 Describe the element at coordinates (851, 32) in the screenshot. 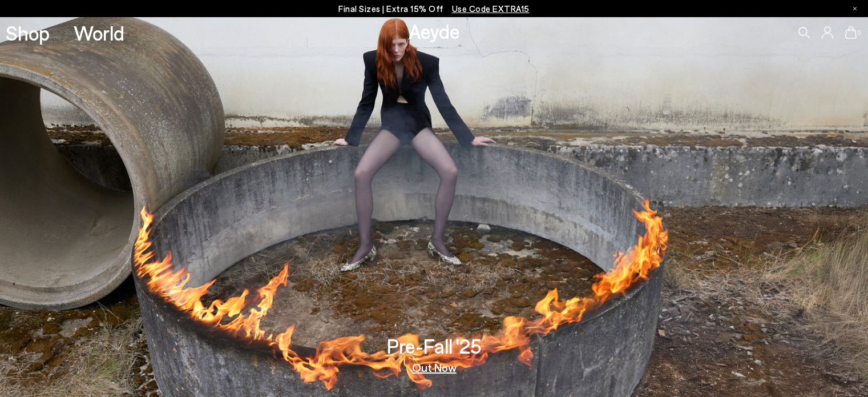

I see `a: 0` at that location.